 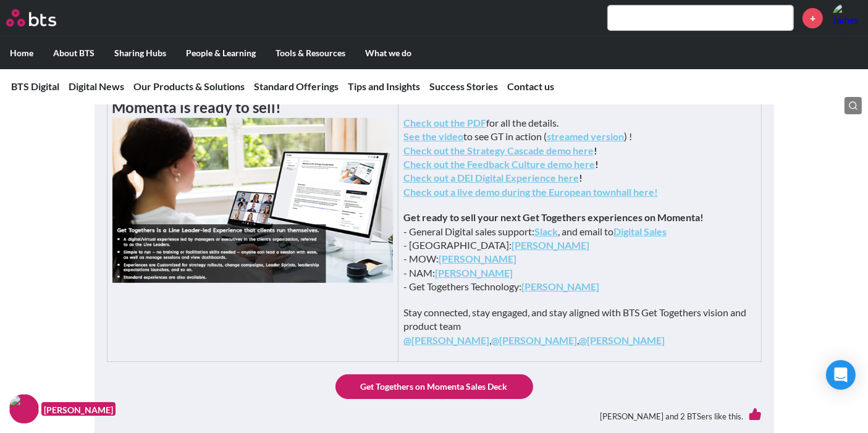 I want to click on a: Check out the PDF, so click(x=445, y=123).